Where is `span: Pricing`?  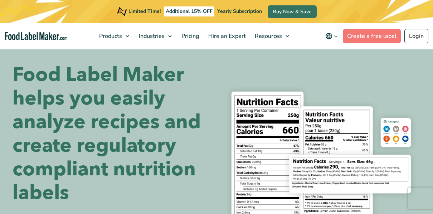 span: Pricing is located at coordinates (190, 36).